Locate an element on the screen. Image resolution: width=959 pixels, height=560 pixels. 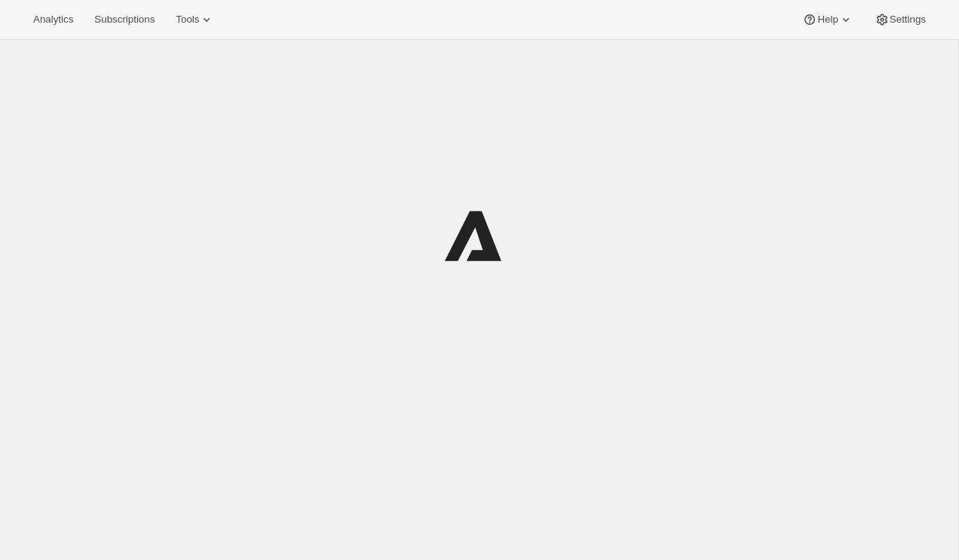
span: Tools is located at coordinates (187, 20).